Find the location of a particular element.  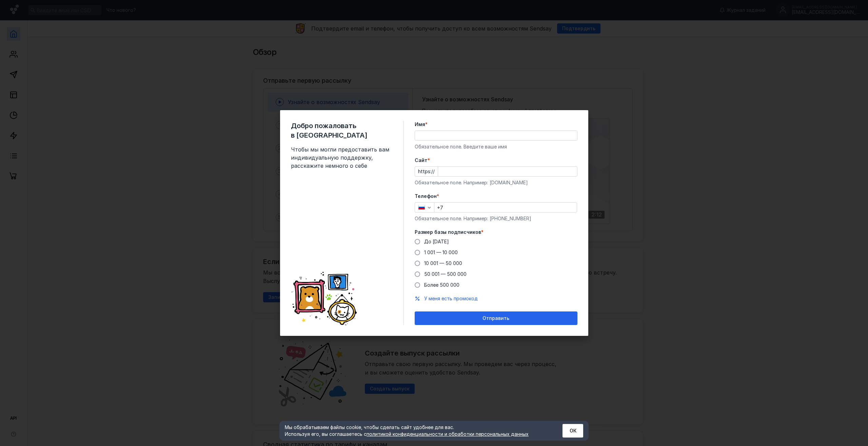

span: Имя is located at coordinates (419, 124).